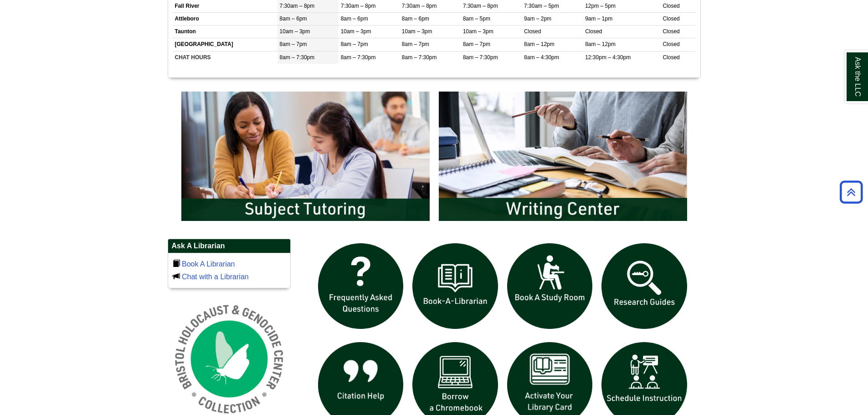 The width and height of the screenshot is (868, 415). Describe the element at coordinates (550, 286) in the screenshot. I see `img: book a study room icon links to book a study room web page` at that location.